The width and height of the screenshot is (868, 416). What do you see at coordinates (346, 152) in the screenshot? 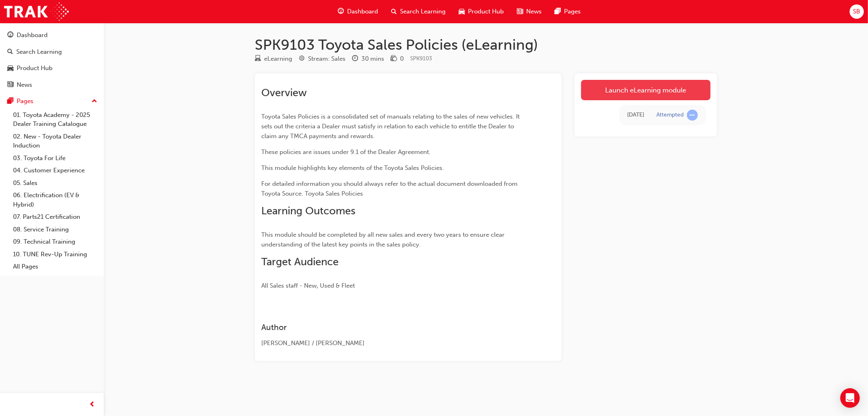
I see `span: These policies are issues under 9.1 of the Dealer Agreement.` at bounding box center [346, 152].